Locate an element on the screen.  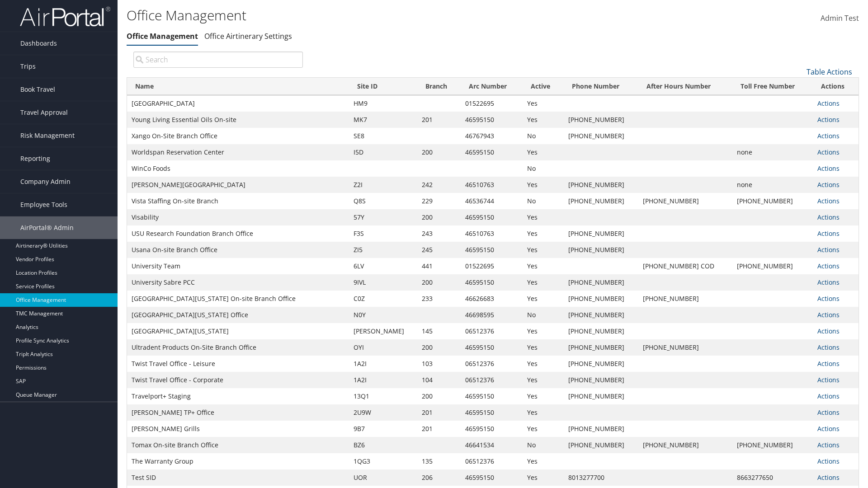
td: Usana On-site Branch Office is located at coordinates (238, 250).